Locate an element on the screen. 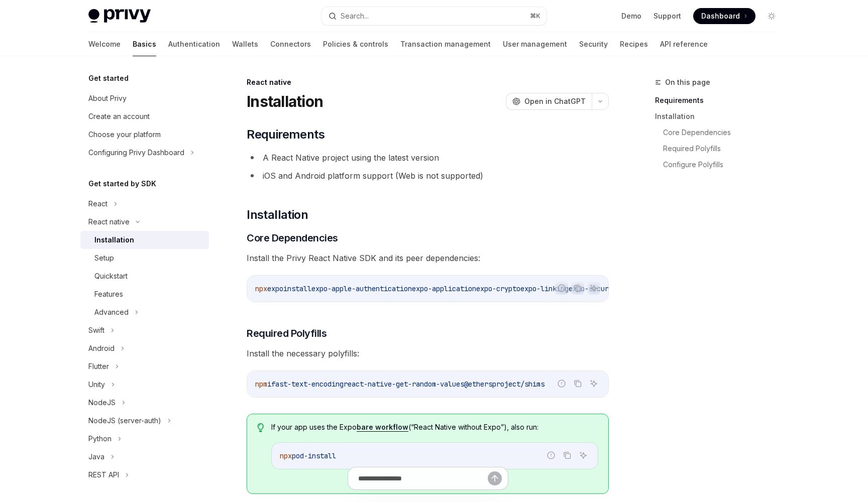 The image size is (868, 502). span: i is located at coordinates (269, 384).